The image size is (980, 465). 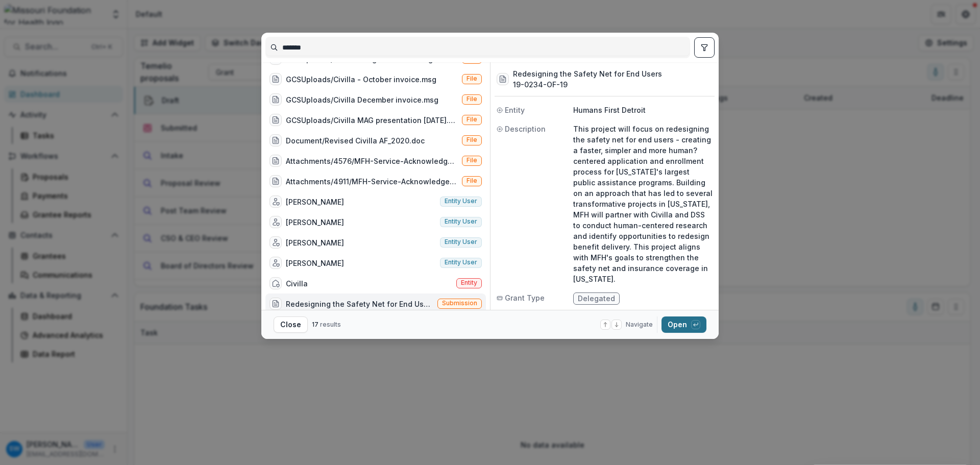 I want to click on span: Delegated, so click(x=596, y=299).